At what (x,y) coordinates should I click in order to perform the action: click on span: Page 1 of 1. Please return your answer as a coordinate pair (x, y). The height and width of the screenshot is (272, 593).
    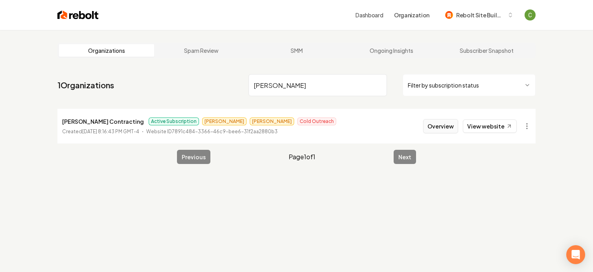
    Looking at the image, I should click on (302, 157).